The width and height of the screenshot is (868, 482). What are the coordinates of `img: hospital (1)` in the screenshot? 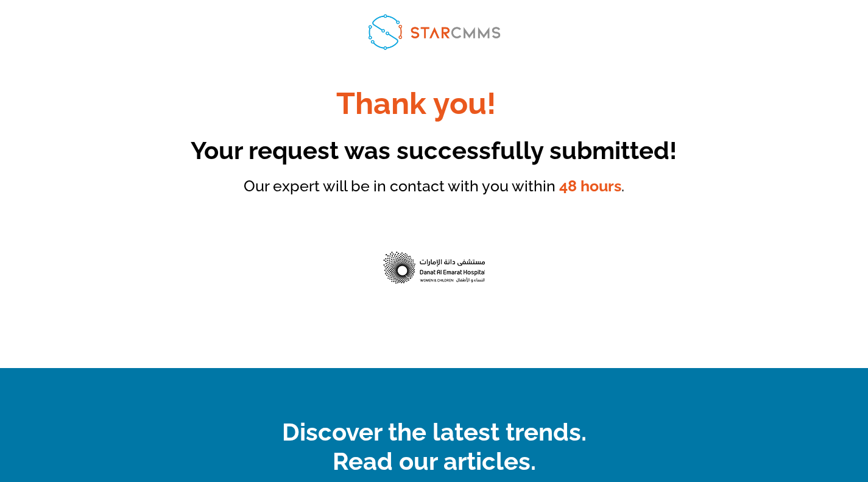 It's located at (434, 270).